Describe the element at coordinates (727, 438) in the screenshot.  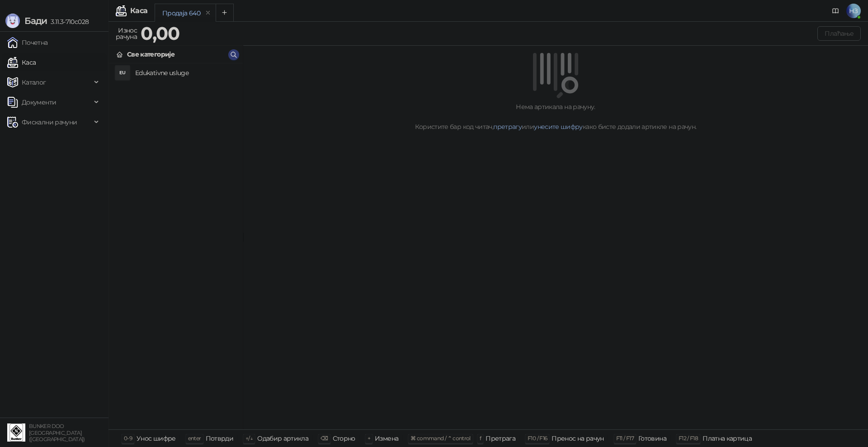
I see `div: Платна картица` at that location.